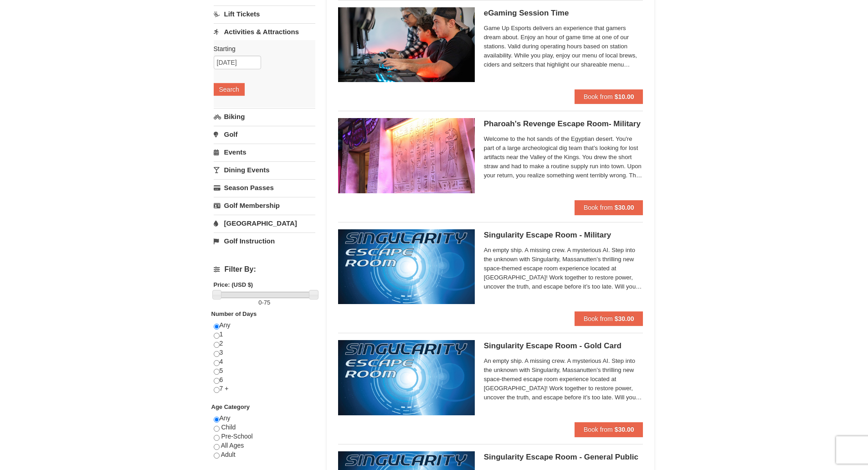 Image resolution: width=868 pixels, height=470 pixels. What do you see at coordinates (233, 285) in the screenshot?
I see `strong: Price: (USD $)` at bounding box center [233, 285].